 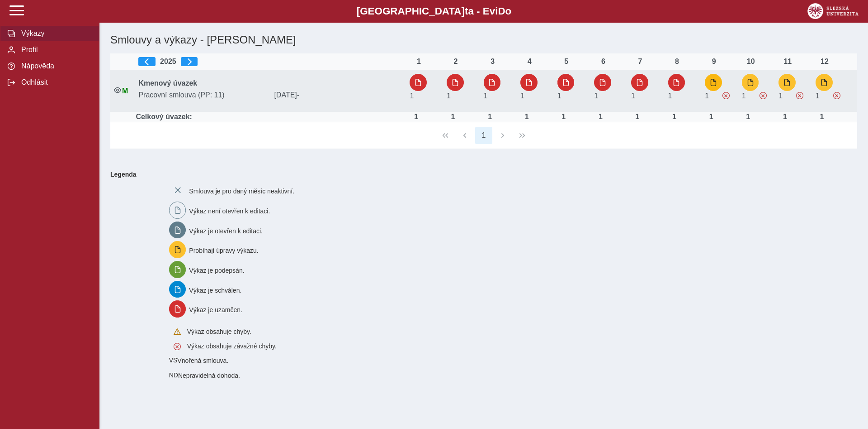 I want to click on img: logo_web_su.png, so click(x=833, y=11).